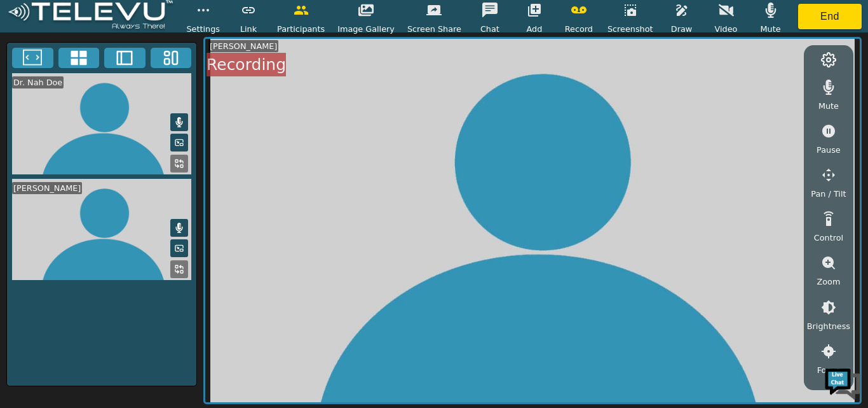 The image size is (868, 408). I want to click on button: Fullscreen, so click(33, 58).